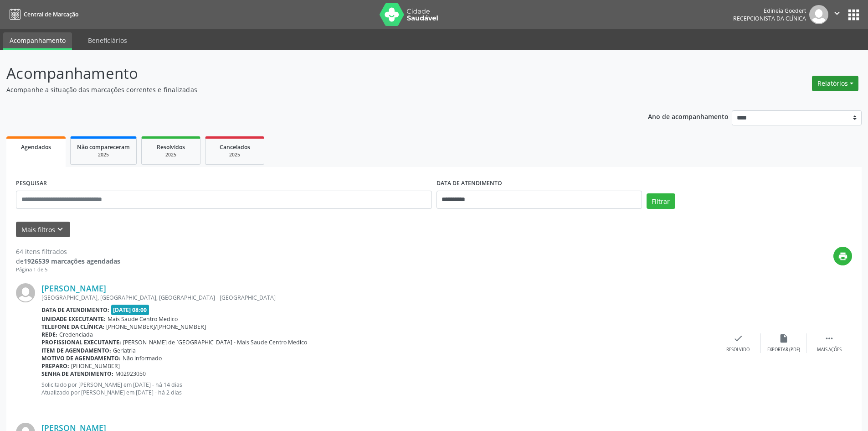  Describe the element at coordinates (306, 74) in the screenshot. I see `p: Acompanhamento` at that location.